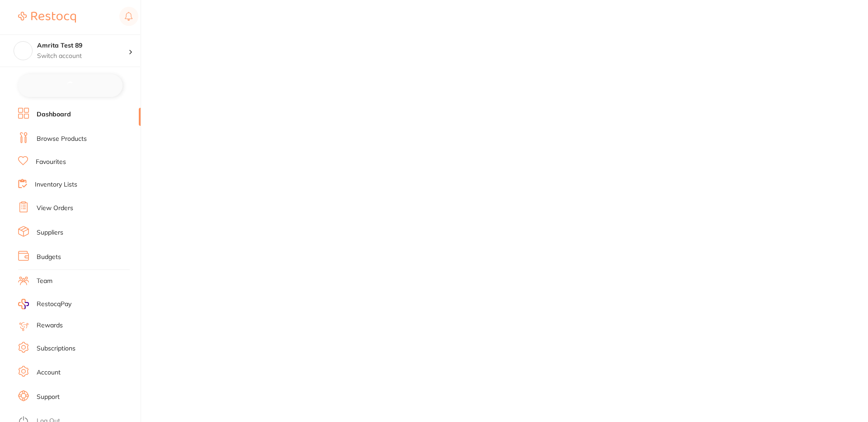 This screenshot has height=422, width=868. Describe the element at coordinates (54, 114) in the screenshot. I see `a: Dashboard` at that location.